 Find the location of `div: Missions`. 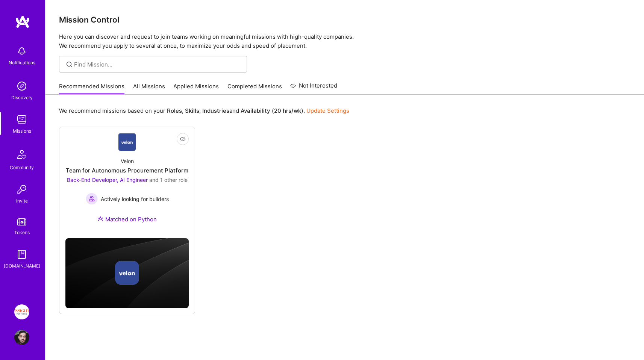

div: Missions is located at coordinates (22, 131).